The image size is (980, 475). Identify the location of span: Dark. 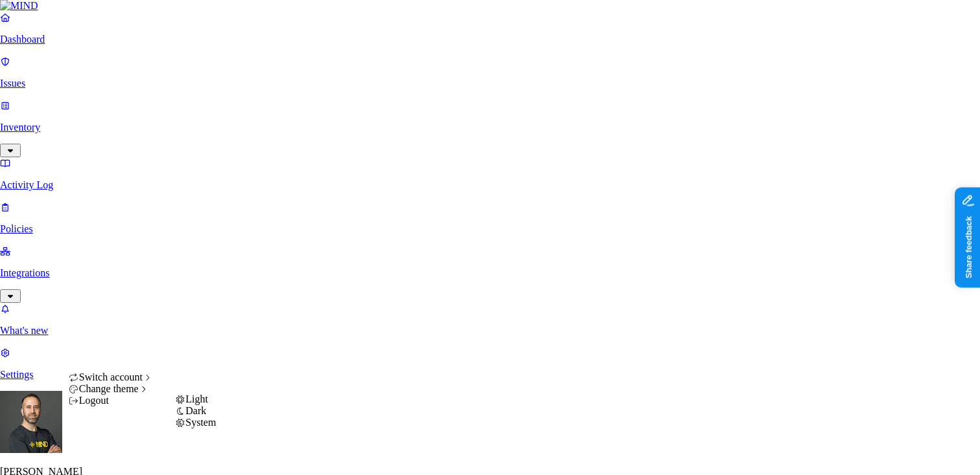
(196, 411).